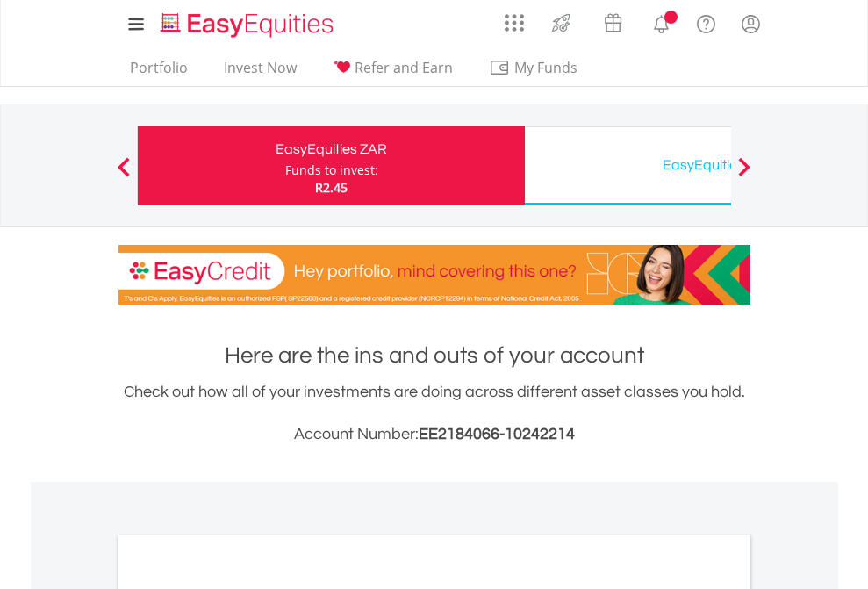 This screenshot has width=868, height=589. I want to click on img: EasyCredit Promotion Banner, so click(434, 274).